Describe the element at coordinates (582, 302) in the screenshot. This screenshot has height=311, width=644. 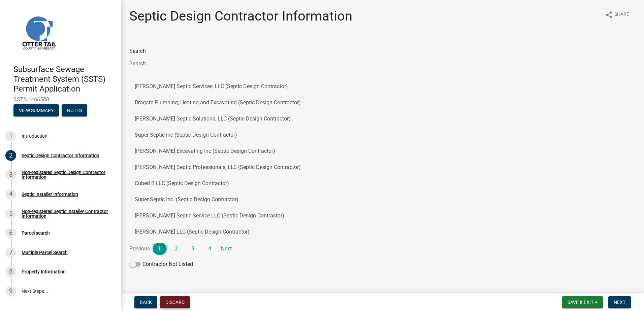
I see `button: Save & Exit` at that location.